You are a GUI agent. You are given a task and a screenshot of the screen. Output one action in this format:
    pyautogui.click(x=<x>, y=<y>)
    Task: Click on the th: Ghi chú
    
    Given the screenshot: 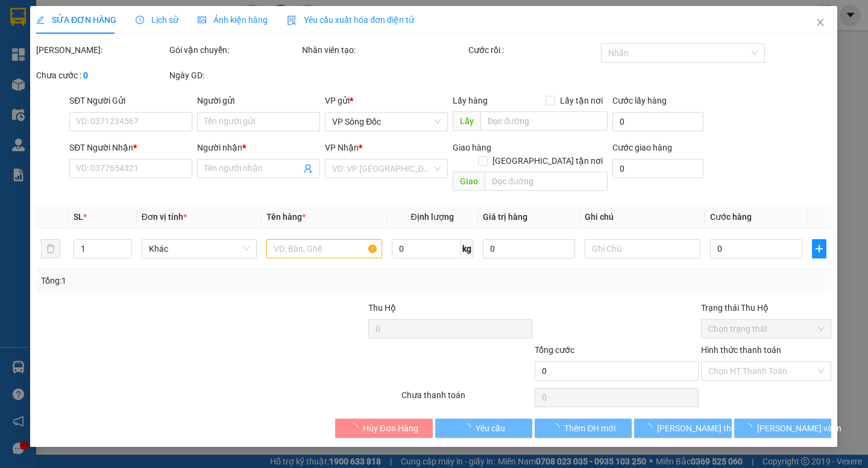 What is the action you would take?
    pyautogui.click(x=643, y=217)
    